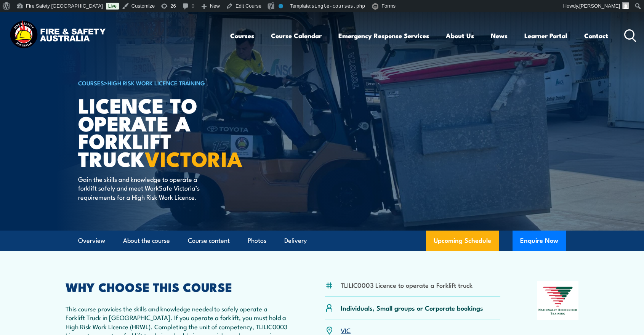 The height and width of the screenshot is (335, 644). Describe the element at coordinates (194, 158) in the screenshot. I see `strong: VICTORIA` at that location.